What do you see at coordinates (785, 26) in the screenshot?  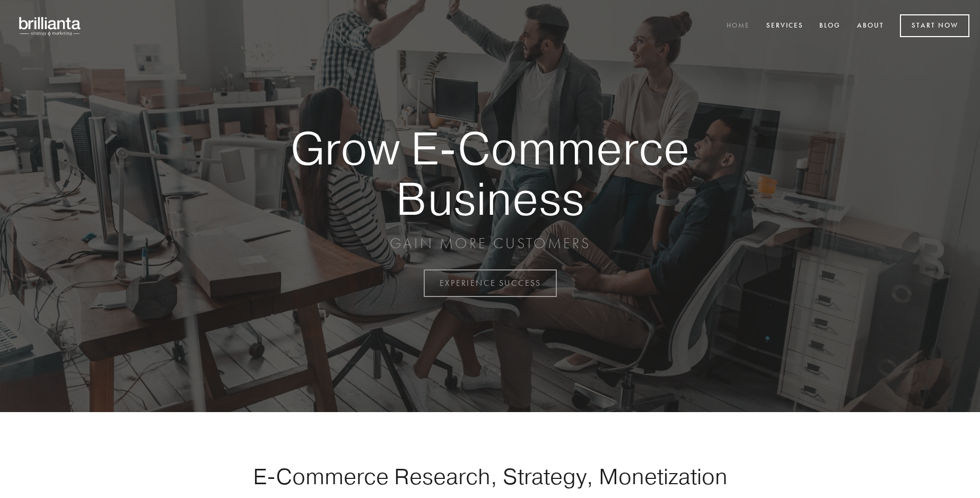 I see `a: Services` at bounding box center [785, 26].